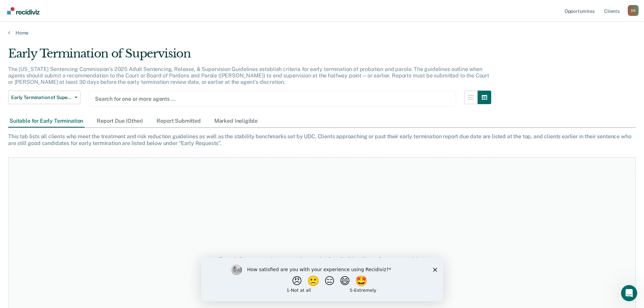 This screenshot has width=644, height=308. What do you see at coordinates (35, 12) in the screenshot?
I see `img: Profile image for Kim` at bounding box center [35, 12].